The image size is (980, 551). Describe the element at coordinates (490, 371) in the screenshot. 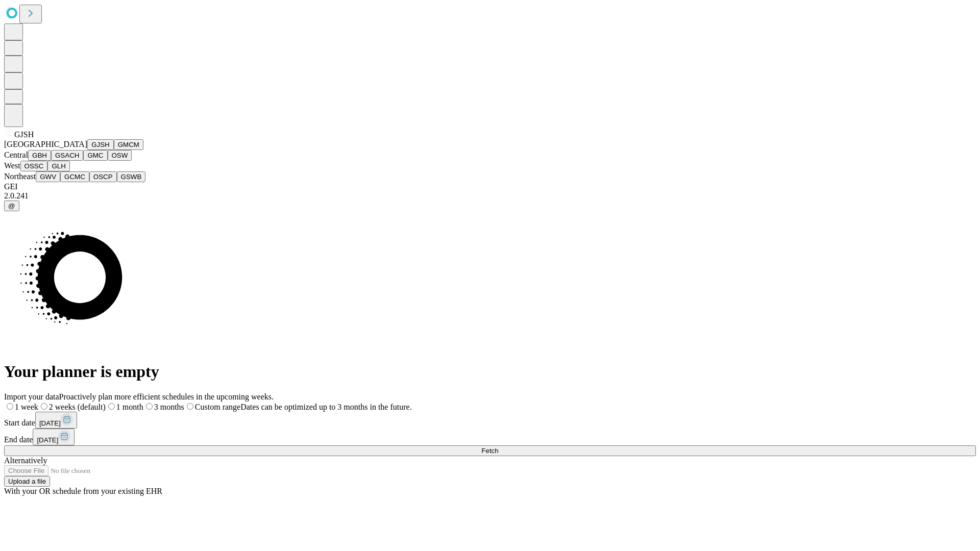

I see `h1: Your planner is empty` at that location.